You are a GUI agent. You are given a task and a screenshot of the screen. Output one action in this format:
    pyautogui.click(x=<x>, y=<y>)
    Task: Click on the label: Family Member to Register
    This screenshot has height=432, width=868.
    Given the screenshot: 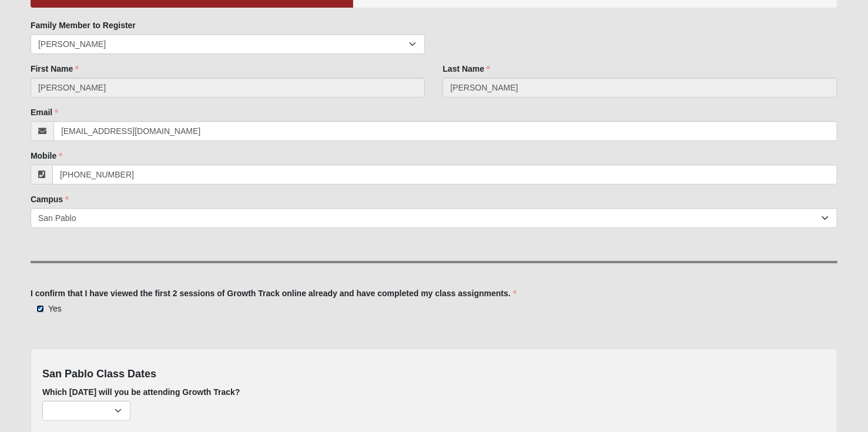 What is the action you would take?
    pyautogui.click(x=83, y=25)
    